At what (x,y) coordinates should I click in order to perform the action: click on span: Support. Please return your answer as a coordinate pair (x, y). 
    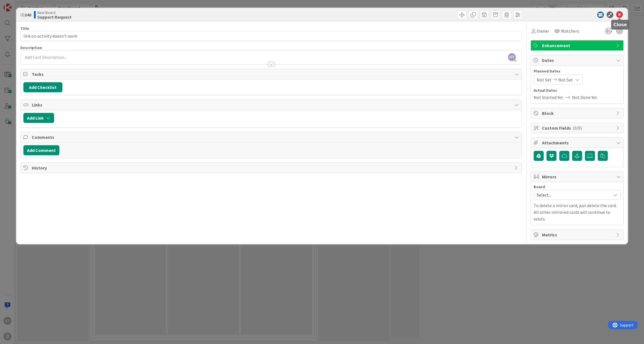
    Looking at the image, I should click on (18, 4).